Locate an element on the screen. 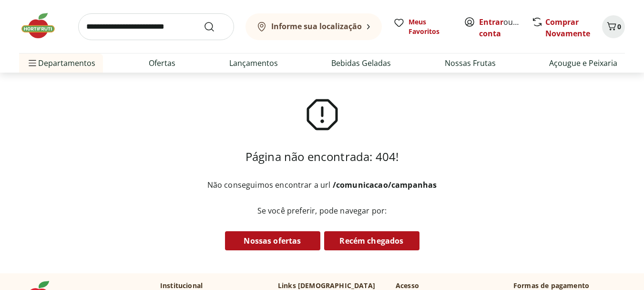  h3: Página não encontrada: 404! is located at coordinates (322, 157).